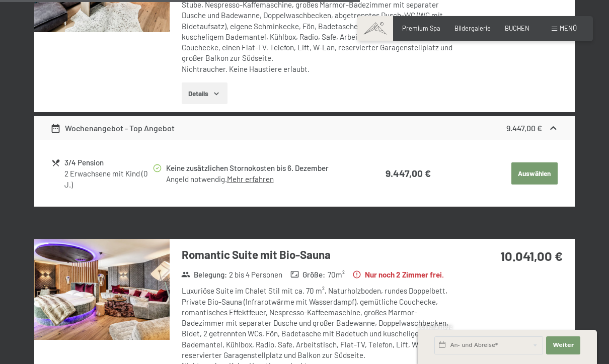  I want to click on div: Keine zusätzlichen Stornokosten bis 6. Dezember, so click(260, 168).